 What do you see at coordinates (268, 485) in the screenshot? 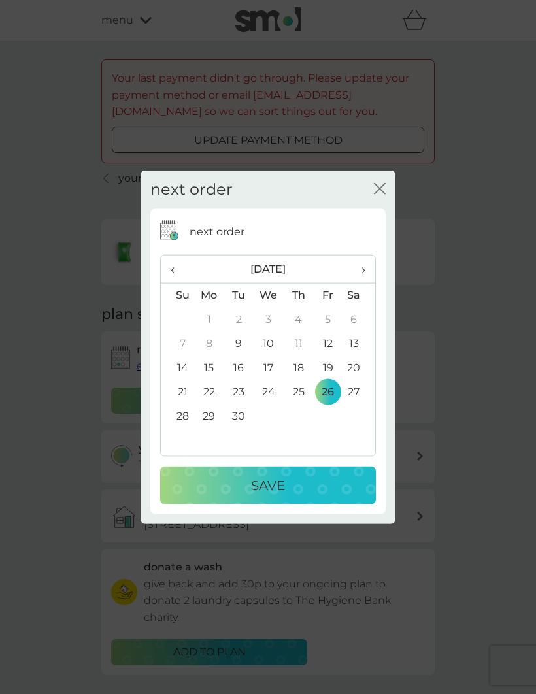
I see `p: Save` at bounding box center [268, 485].